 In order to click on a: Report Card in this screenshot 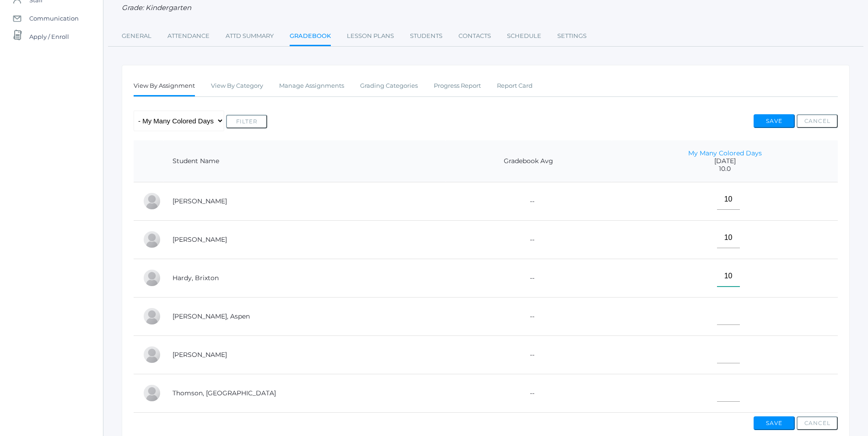, I will do `click(515, 86)`.